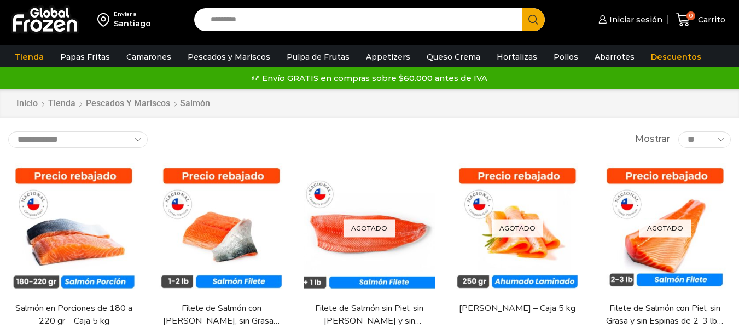 The image size is (739, 328). Describe the element at coordinates (566, 57) in the screenshot. I see `a: Pollos` at that location.